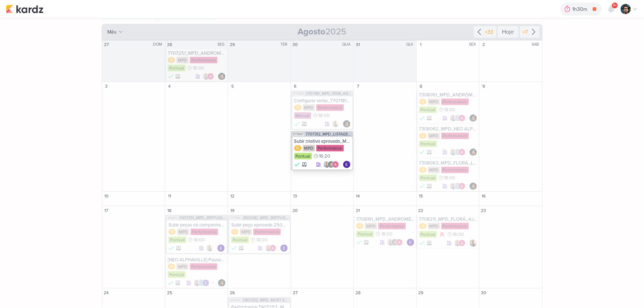 The width and height of the screenshot is (644, 308). Describe the element at coordinates (322, 32) in the screenshot. I see `span: 2025` at that location.